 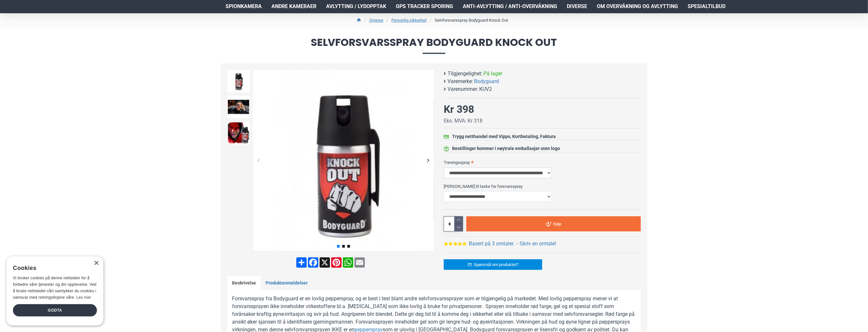 I want to click on a: Email, so click(x=360, y=263).